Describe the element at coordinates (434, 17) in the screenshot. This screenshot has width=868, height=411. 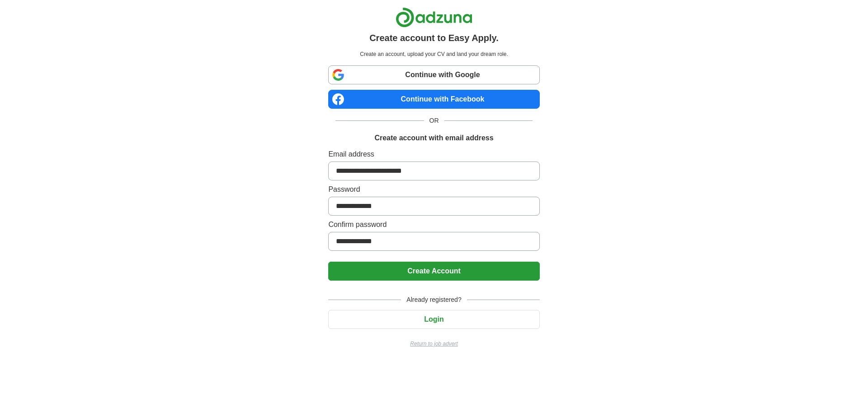
I see `img: Adzuna logo` at that location.